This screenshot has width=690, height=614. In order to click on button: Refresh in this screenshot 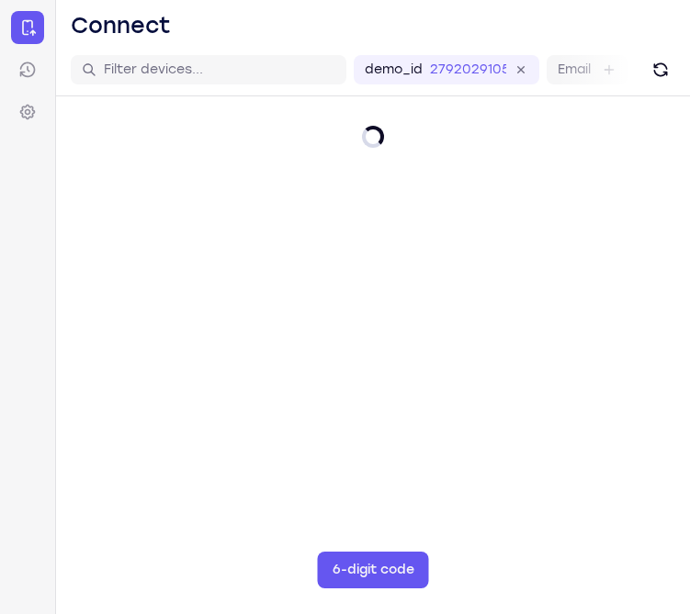, I will do `click(660, 70)`.